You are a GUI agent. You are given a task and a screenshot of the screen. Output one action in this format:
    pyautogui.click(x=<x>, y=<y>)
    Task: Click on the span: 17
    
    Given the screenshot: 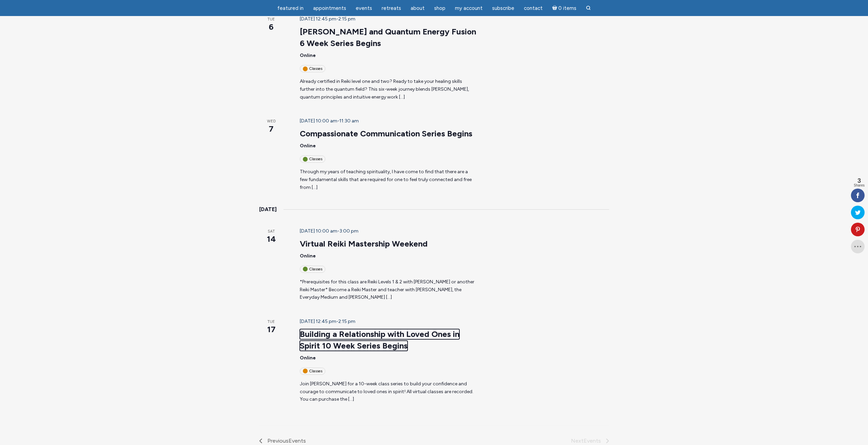 What is the action you would take?
    pyautogui.click(x=271, y=330)
    